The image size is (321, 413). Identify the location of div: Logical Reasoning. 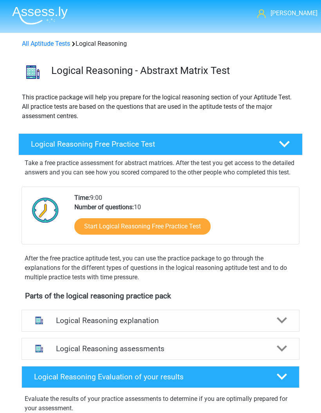
(161, 44).